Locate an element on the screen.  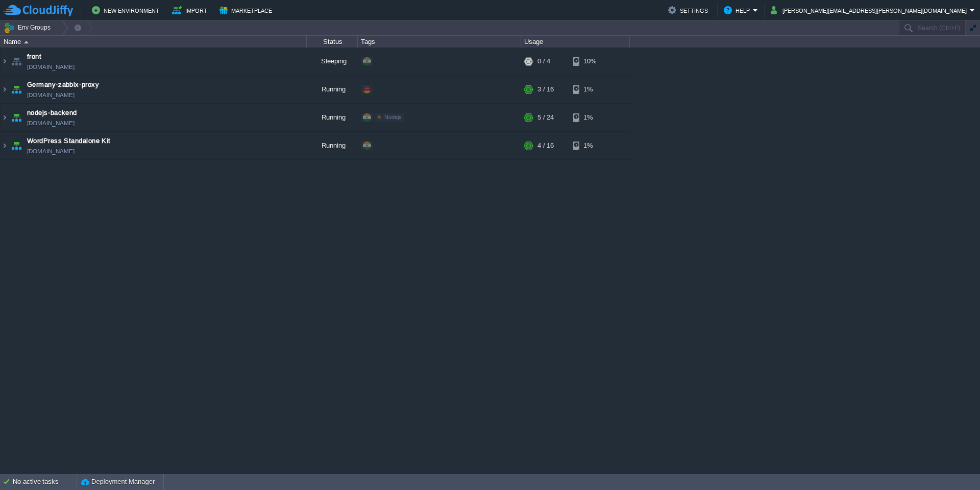
button: Import is located at coordinates (191, 10).